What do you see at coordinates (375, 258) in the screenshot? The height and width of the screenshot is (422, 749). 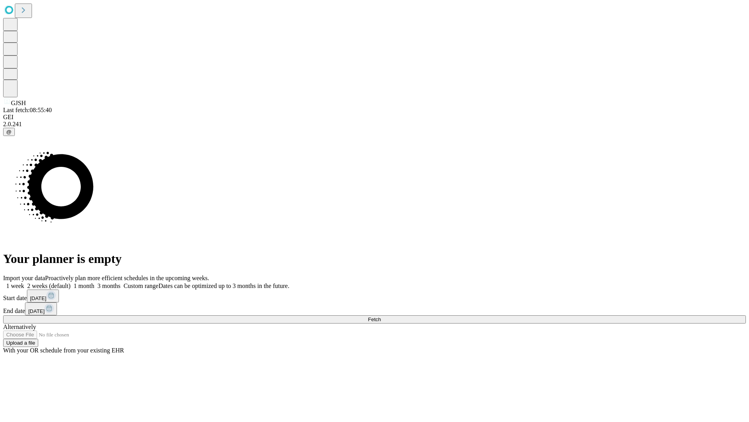 I see `h1: Your planner is empty` at bounding box center [375, 258].